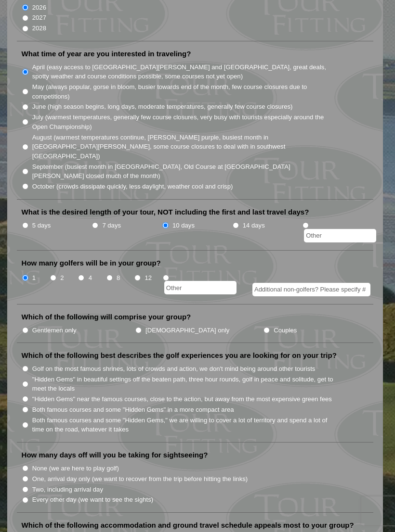 This screenshot has height=532, width=395. I want to click on label: 1, so click(34, 278).